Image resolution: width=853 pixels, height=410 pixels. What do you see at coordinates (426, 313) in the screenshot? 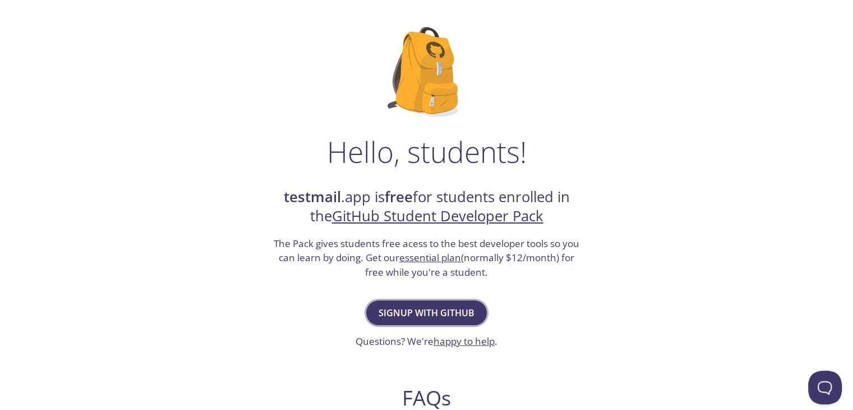
I see `span: Signup with GitHub` at bounding box center [426, 313].